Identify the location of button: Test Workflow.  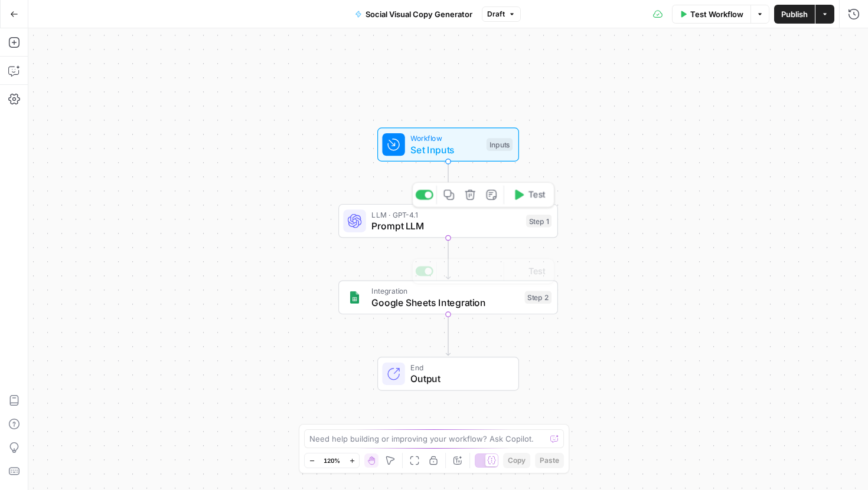
(711, 14).